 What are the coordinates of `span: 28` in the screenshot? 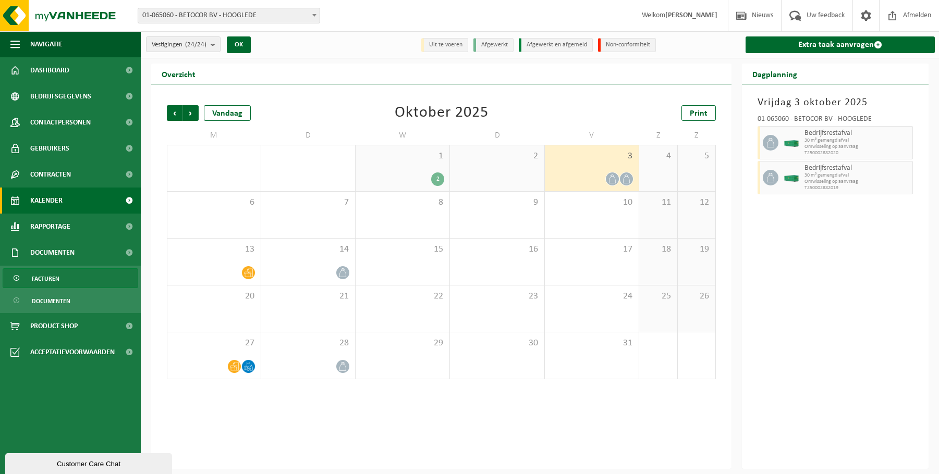 It's located at (308, 343).